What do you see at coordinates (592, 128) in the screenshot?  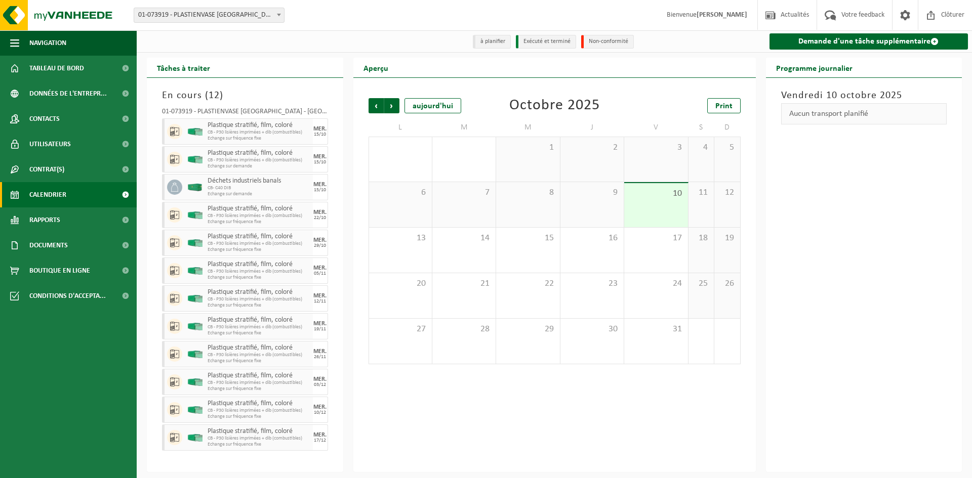 I see `td: J` at bounding box center [592, 128].